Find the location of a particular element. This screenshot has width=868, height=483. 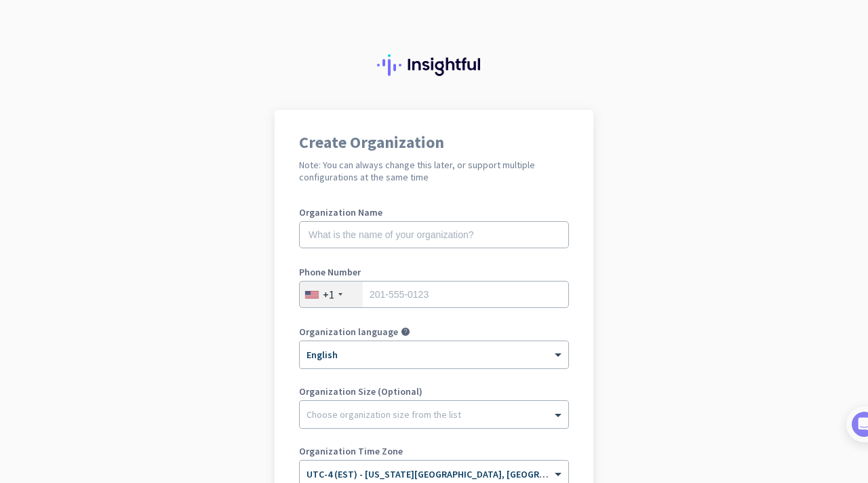

label: Organization Size (Optional) is located at coordinates (434, 391).